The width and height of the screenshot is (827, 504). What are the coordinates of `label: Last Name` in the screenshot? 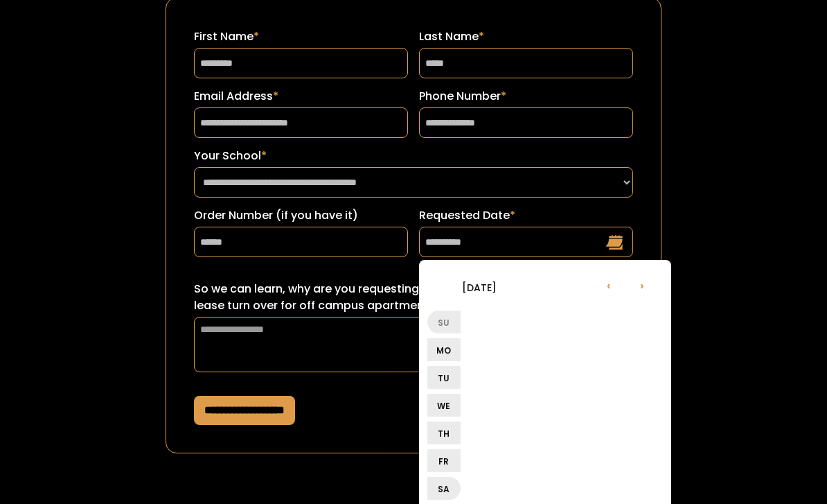 It's located at (526, 37).